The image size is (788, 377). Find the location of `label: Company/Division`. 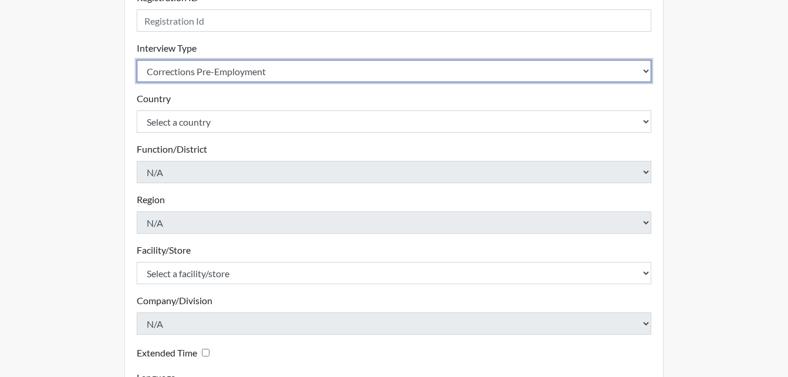

label: Company/Division is located at coordinates (174, 300).